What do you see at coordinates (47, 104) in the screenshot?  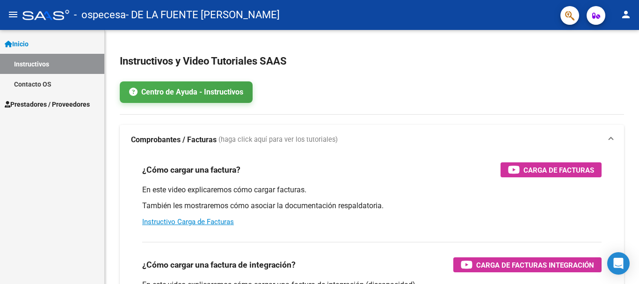 I see `span: Prestadores / Proveedores` at bounding box center [47, 104].